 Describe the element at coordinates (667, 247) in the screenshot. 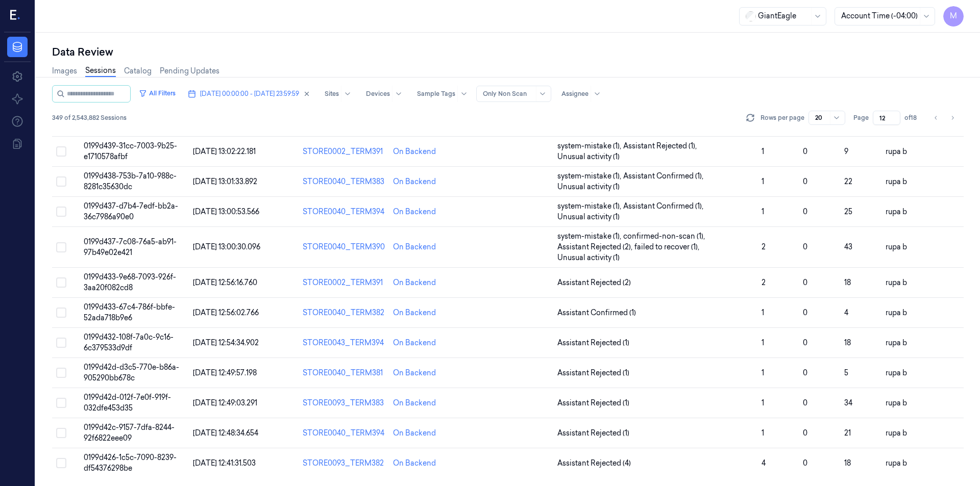

I see `span: failed to recover (1) ,` at that location.